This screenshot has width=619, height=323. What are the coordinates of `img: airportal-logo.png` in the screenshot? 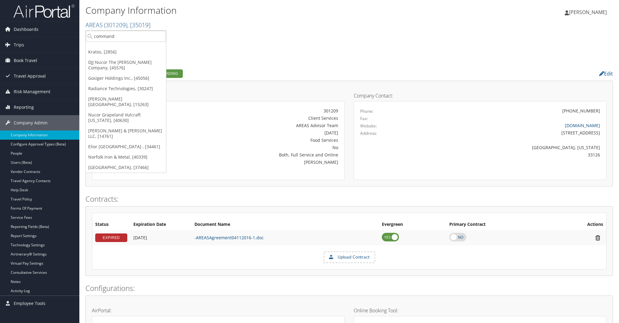 It's located at (44, 11).